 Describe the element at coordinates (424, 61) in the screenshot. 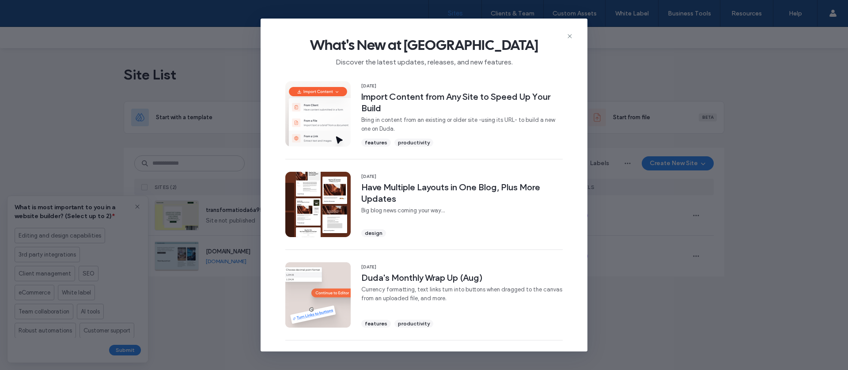

I see `span: Discover the latest updates, releases, and new features.` at that location.